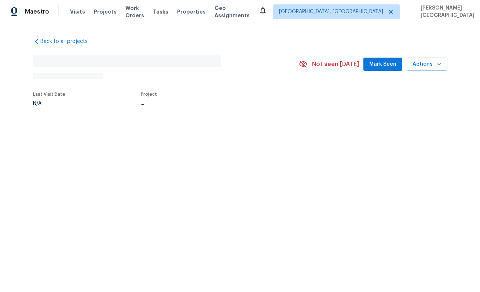  What do you see at coordinates (68, 41) in the screenshot?
I see `a: Back to all projects` at bounding box center [68, 41].